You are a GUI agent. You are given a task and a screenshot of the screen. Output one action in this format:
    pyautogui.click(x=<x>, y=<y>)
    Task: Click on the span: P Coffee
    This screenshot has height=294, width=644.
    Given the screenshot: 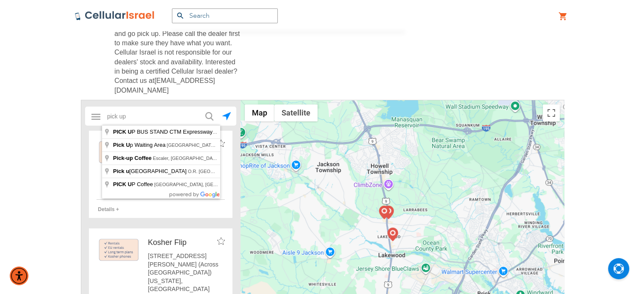 What is the action you would take?
    pyautogui.click(x=133, y=184)
    